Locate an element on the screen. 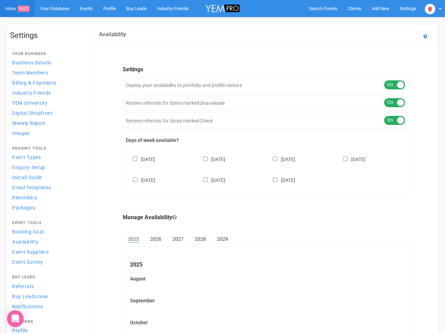  span: Event Suppliers is located at coordinates (31, 252).